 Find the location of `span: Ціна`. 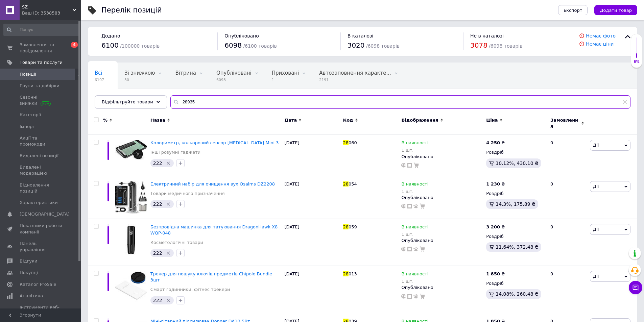

span: Ціна is located at coordinates (492, 120).